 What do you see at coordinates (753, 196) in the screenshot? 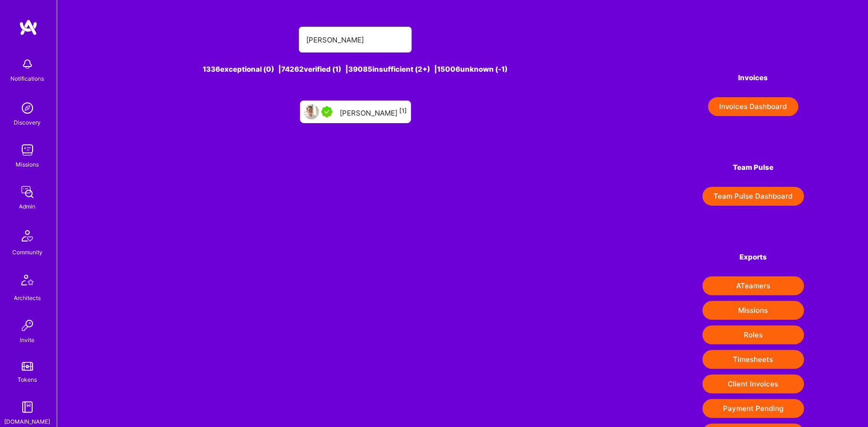
I see `button: Team Pulse Dashboard` at bounding box center [753, 196].